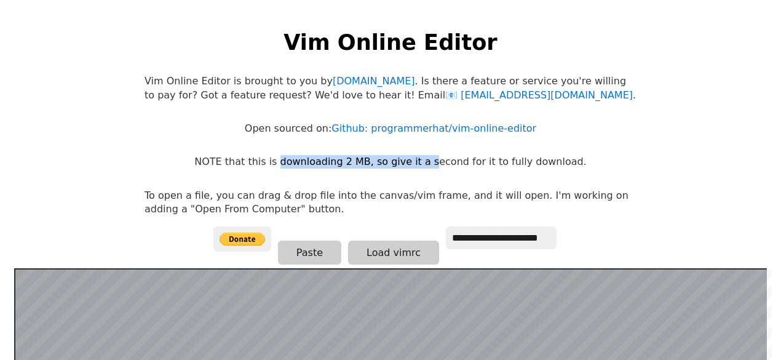  What do you see at coordinates (390, 128) in the screenshot?
I see `p: Open sourced on:` at bounding box center [390, 128].